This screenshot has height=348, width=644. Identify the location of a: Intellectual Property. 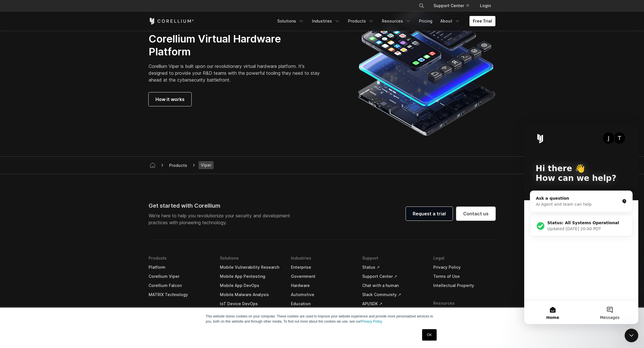
(464, 286).